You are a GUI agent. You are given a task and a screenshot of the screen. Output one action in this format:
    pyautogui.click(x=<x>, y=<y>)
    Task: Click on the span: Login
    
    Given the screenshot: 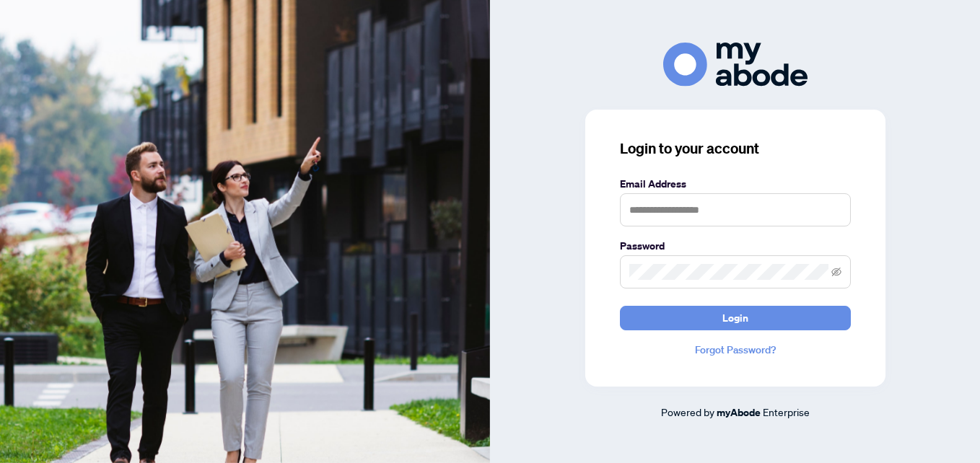 What is the action you would take?
    pyautogui.click(x=736, y=318)
    